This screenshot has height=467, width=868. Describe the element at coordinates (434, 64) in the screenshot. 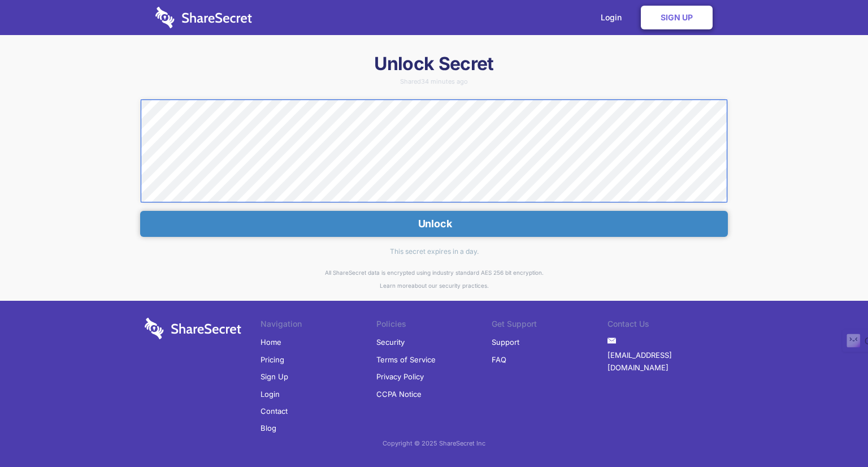

I see `h1: Unlock Secret` at that location.